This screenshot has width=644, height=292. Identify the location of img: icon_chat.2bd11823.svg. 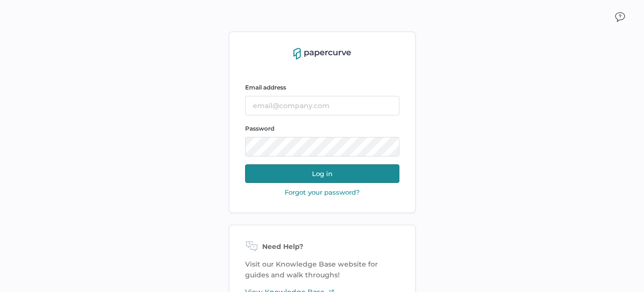
(620, 18).